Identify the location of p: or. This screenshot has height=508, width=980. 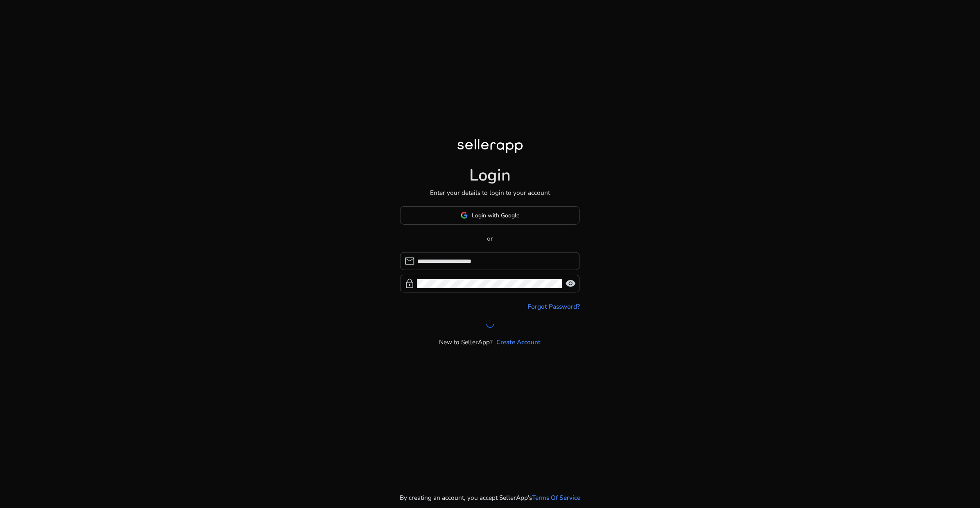
(490, 238).